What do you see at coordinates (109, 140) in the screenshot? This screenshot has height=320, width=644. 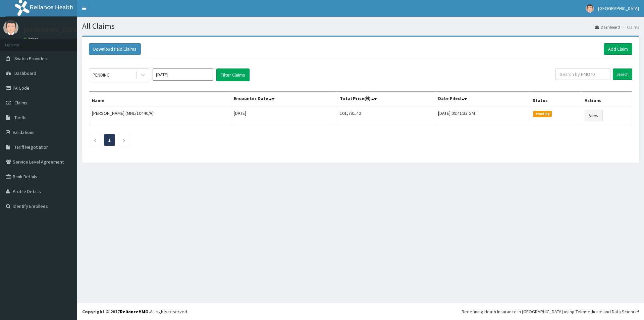 I see `a: Page 1 is your current page` at bounding box center [109, 140].